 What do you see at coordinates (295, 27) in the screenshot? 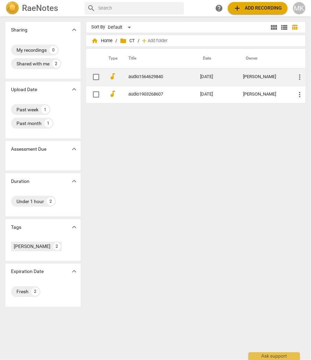
I see `span: table_chart` at bounding box center [295, 27].